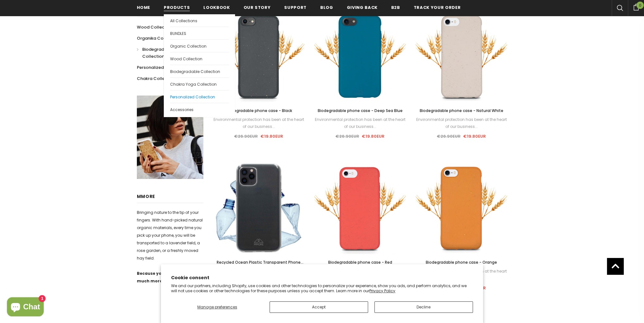  What do you see at coordinates (199, 84) in the screenshot?
I see `a: Chakra Yoga Collection` at bounding box center [199, 84].